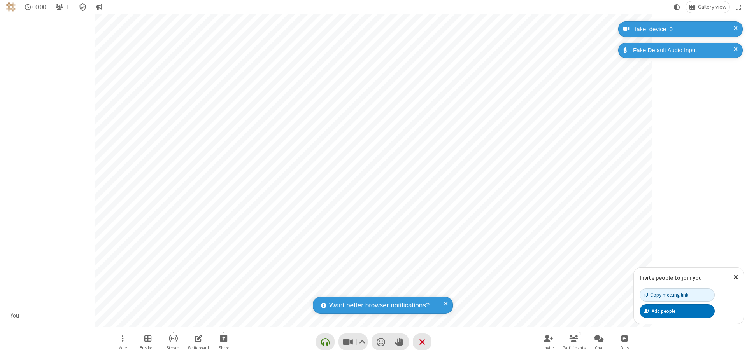  What do you see at coordinates (381, 342) in the screenshot?
I see `button: Send a reaction` at bounding box center [381, 342].